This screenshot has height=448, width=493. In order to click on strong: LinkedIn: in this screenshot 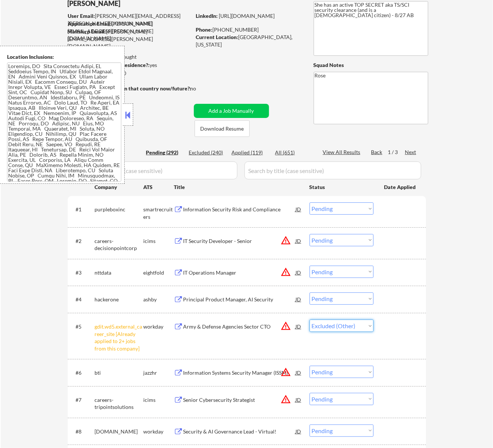, I will do `click(207, 16)`.